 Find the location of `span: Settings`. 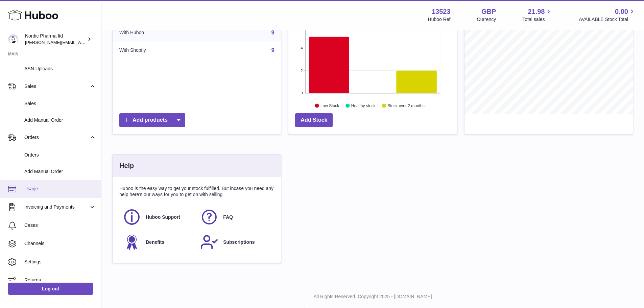

span: Settings is located at coordinates (60, 262).